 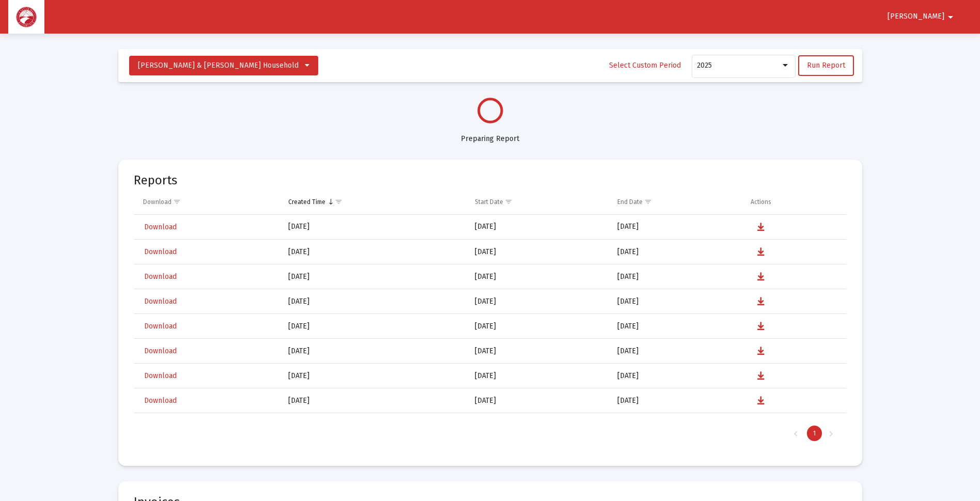 I want to click on span: Show filter options for column 'End Date', so click(x=647, y=201).